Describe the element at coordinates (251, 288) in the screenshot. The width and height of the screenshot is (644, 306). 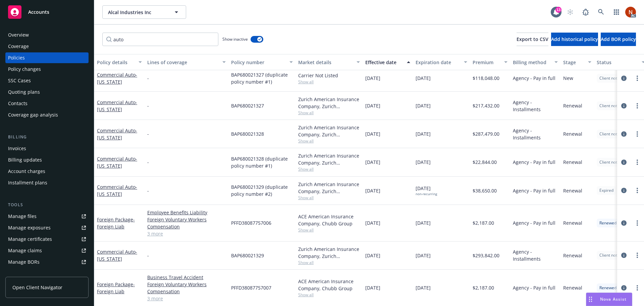
I see `span: PFFD38087757007` at that location.